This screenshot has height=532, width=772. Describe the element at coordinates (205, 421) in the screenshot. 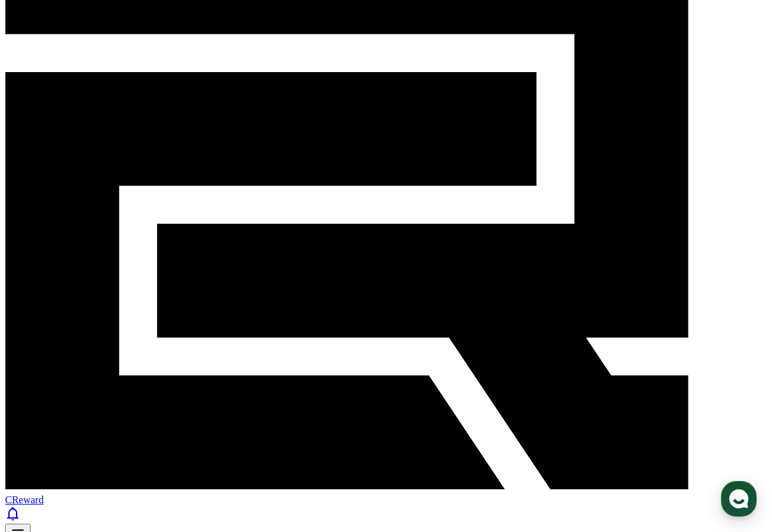

I see `a: 설정` at that location.